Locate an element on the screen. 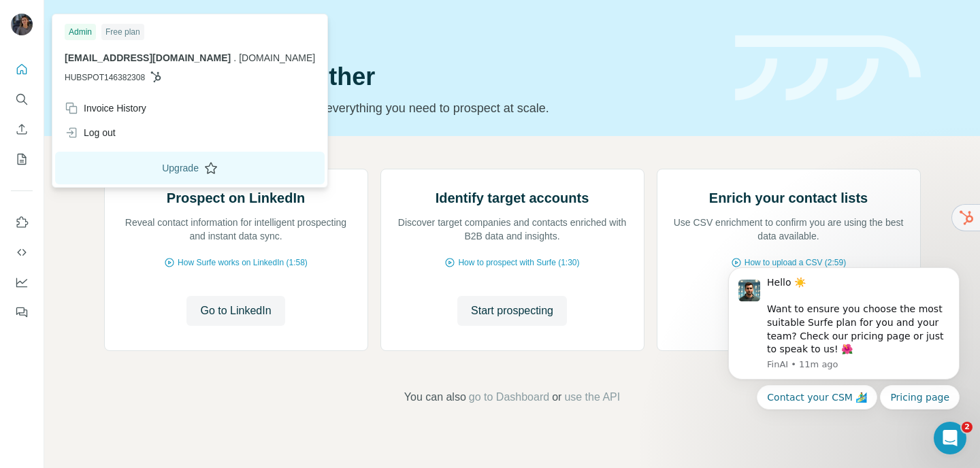 The image size is (980, 468). button: Upgrade is located at coordinates (190, 168).